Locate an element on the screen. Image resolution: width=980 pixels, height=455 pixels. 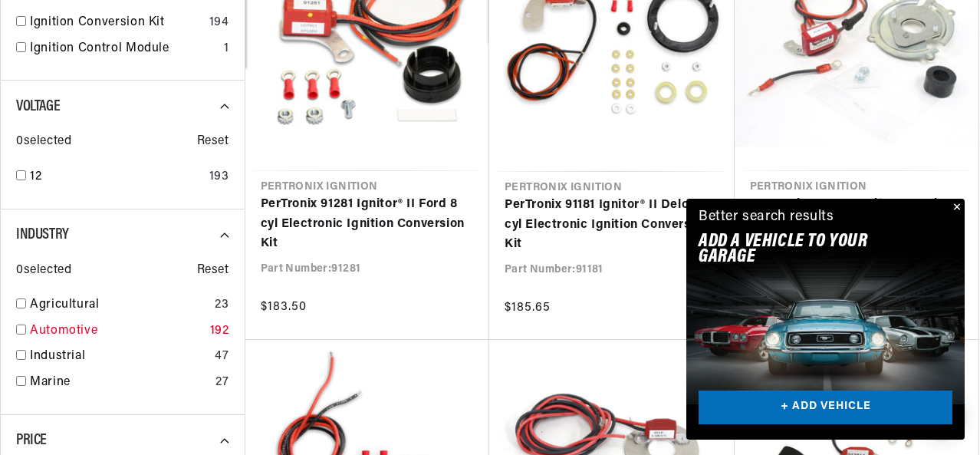
h2: Add A VEHICLE to your garage is located at coordinates (806, 249).